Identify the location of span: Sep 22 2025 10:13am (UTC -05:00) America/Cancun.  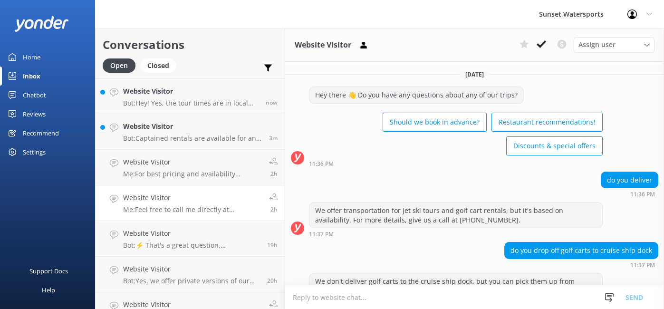
(273, 138).